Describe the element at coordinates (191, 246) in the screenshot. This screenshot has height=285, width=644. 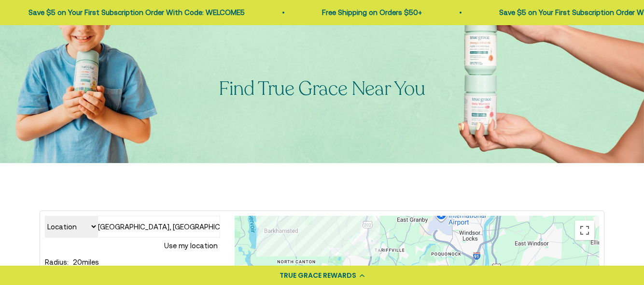
I see `button: Use my location` at that location.